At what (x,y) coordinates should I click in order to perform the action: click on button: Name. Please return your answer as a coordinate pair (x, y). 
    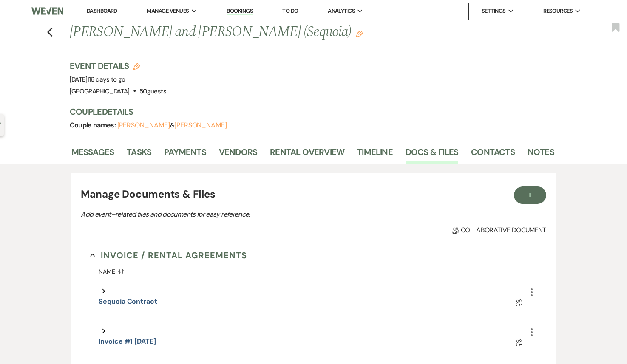
    Looking at the image, I should click on (312, 270).